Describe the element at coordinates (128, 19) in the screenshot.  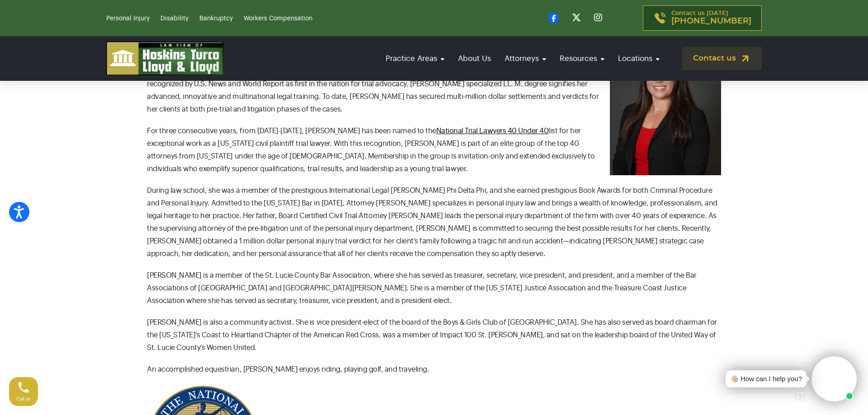
I see `a: Personal Injury` at that location.